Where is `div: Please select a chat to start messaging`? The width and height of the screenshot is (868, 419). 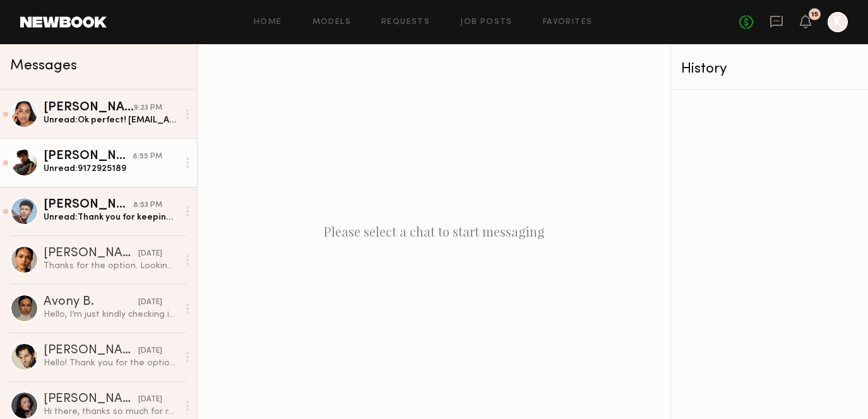 div: Please select a chat to start messaging is located at coordinates (433, 232).